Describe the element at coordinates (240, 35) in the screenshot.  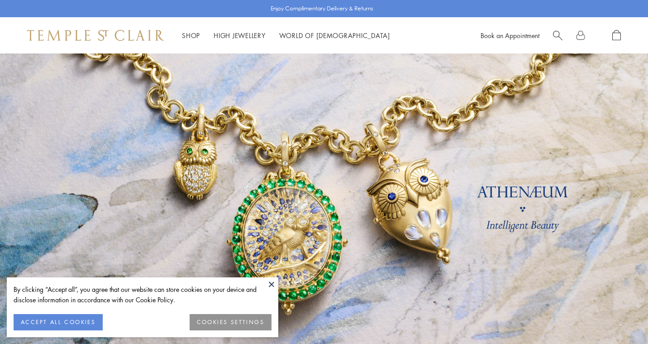
I see `a: High JewelleryHigh Jewellery` at that location.